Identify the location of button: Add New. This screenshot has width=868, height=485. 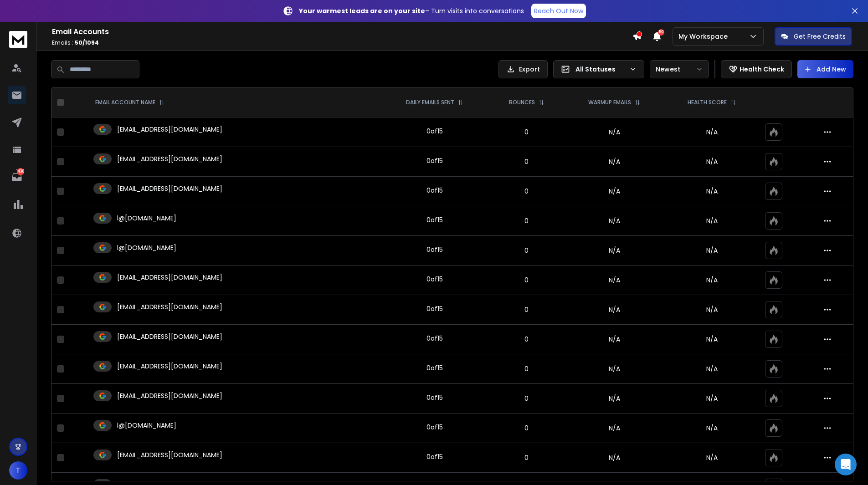
(825, 69).